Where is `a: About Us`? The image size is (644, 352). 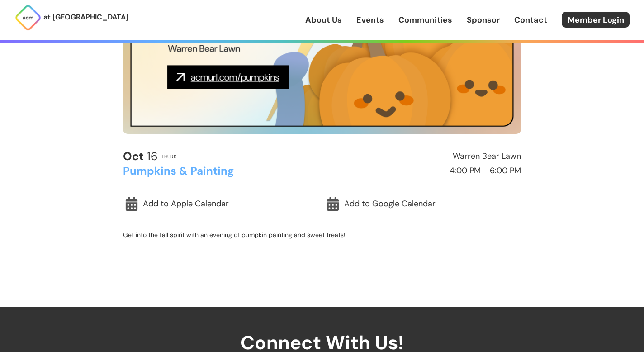
a: About Us is located at coordinates (323, 20).